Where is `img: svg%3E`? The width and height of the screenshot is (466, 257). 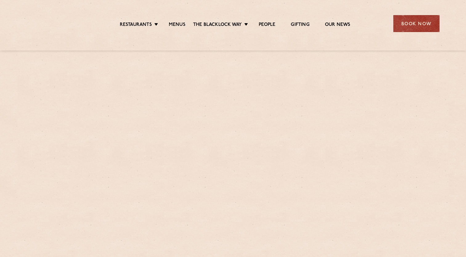
img: svg%3E is located at coordinates (53, 23).